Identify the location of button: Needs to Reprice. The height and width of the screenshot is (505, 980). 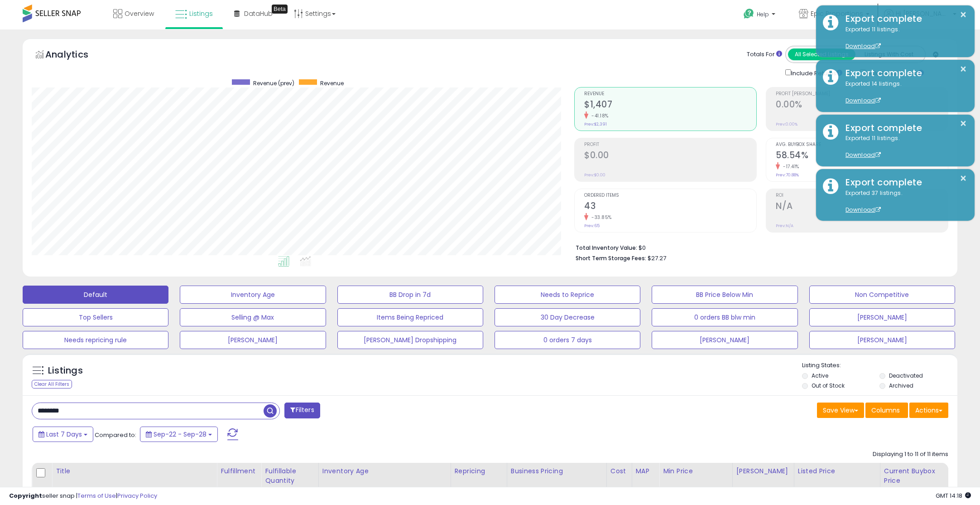
(567, 294).